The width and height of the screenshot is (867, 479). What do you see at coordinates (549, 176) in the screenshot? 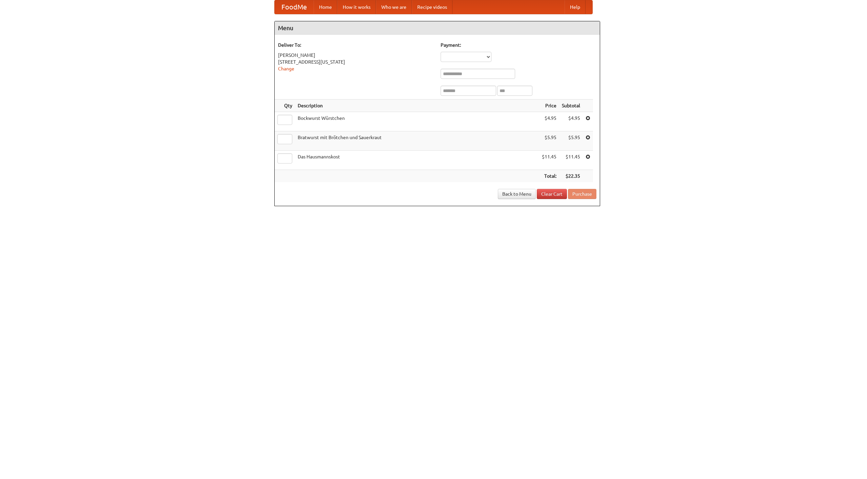
I see `th: Total:` at bounding box center [549, 176].